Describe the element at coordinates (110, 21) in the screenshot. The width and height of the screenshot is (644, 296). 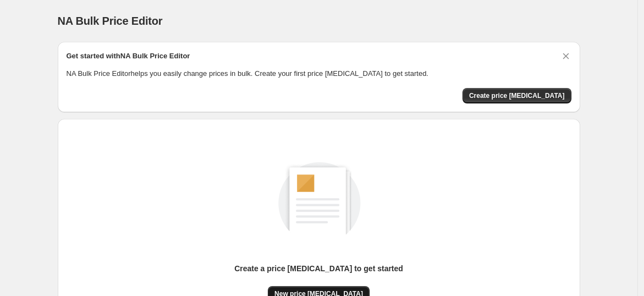
I see `span: NA Bulk Price Editor` at that location.